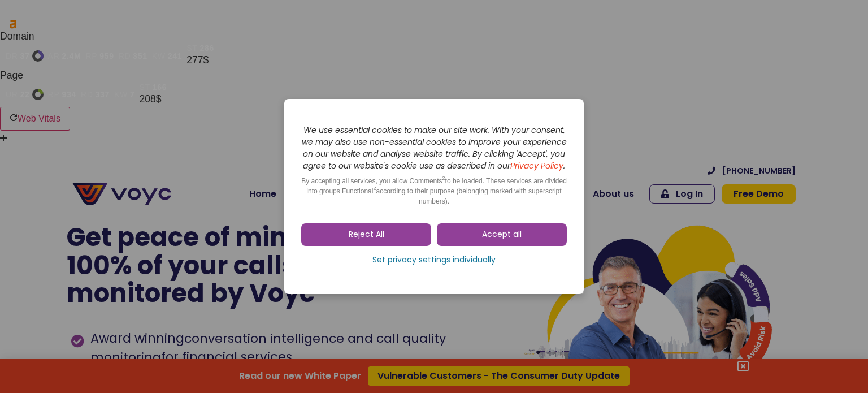  What do you see at coordinates (366, 235) in the screenshot?
I see `a: Reject All` at bounding box center [366, 235].